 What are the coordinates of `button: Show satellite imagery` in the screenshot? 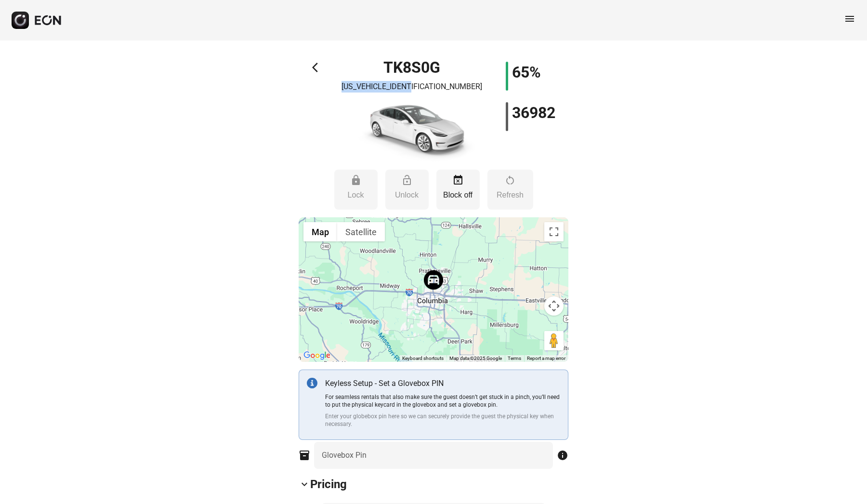 It's located at (360, 231).